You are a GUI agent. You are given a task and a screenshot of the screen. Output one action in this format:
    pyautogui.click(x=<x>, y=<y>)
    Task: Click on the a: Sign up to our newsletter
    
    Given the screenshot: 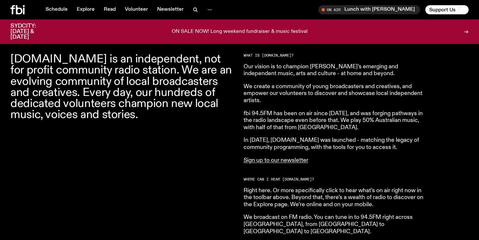 What is the action you would take?
    pyautogui.click(x=276, y=160)
    